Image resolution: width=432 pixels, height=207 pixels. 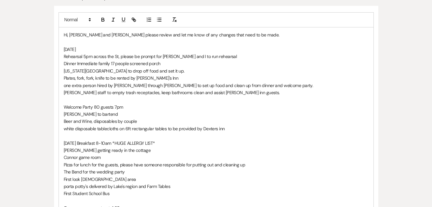 I want to click on p: porta potty's delivered by Lake's region and Farm Tables, so click(x=216, y=186).